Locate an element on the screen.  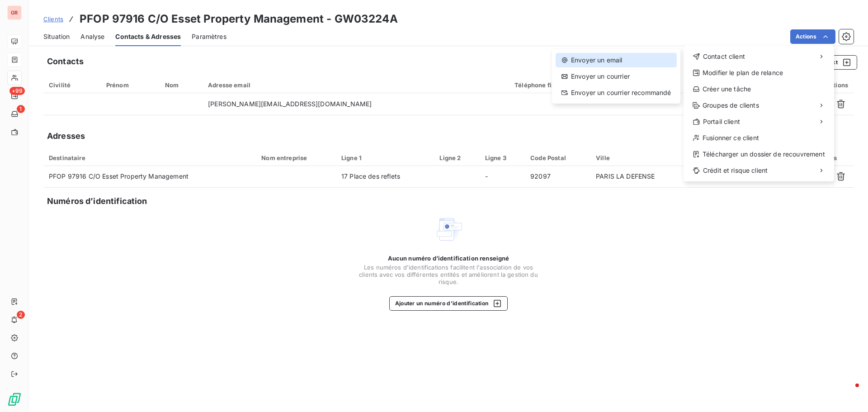
div: Modifier le plan de relance is located at coordinates (759, 73).